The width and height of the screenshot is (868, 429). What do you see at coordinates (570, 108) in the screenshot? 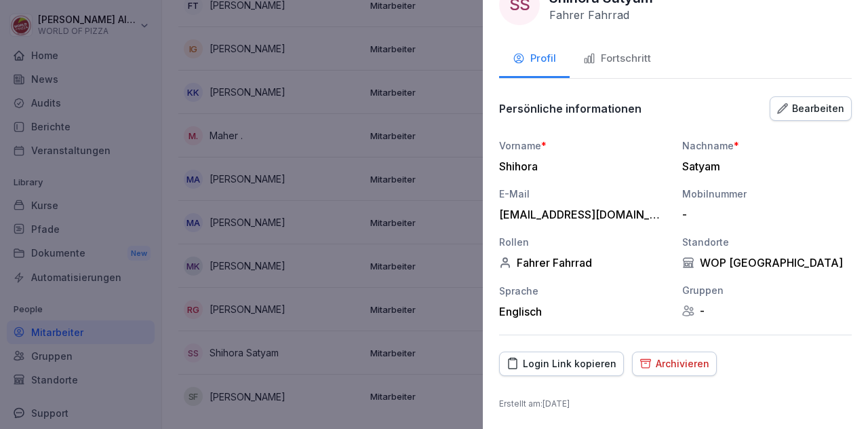
I see `p: Persönliche informationen` at bounding box center [570, 108].